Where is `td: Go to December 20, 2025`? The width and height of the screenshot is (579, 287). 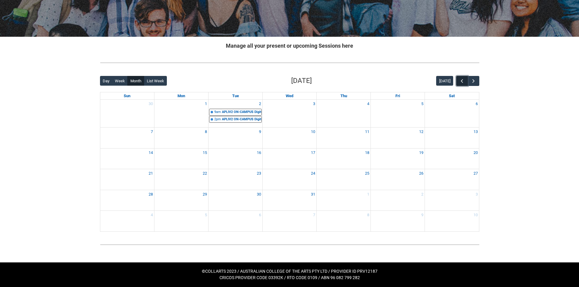 td: Go to December 20, 2025 is located at coordinates (452, 159).